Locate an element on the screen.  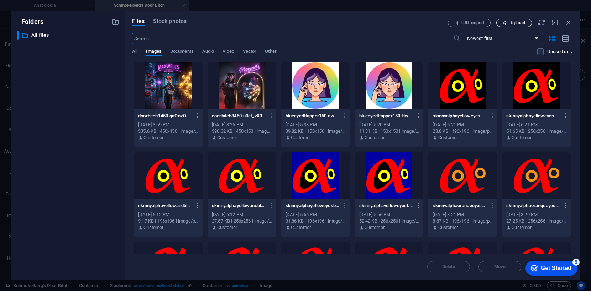
span: Upload is located at coordinates (518, 23).